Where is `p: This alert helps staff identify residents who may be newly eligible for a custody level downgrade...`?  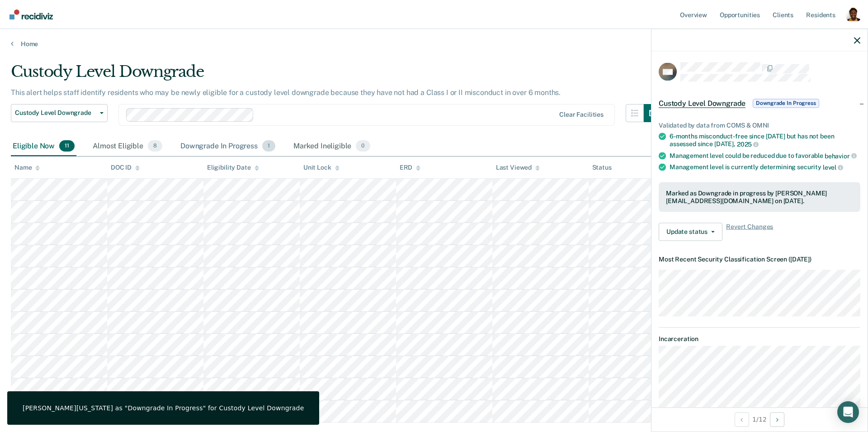 p: This alert helps staff identify residents who may be newly eligible for a custody level downgrade... is located at coordinates (286, 92).